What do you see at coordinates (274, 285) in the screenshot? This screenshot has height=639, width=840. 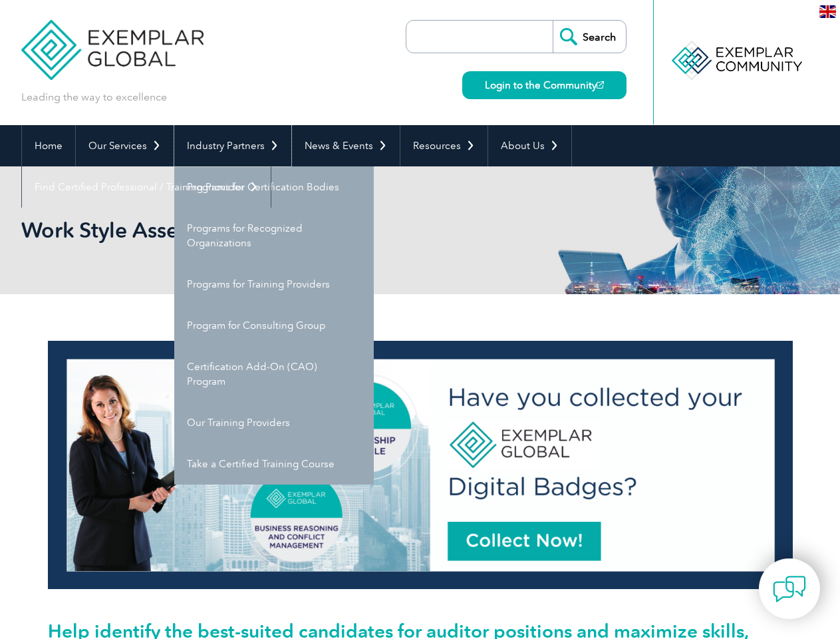 I see `a: Programs for Training Providers` at bounding box center [274, 285].